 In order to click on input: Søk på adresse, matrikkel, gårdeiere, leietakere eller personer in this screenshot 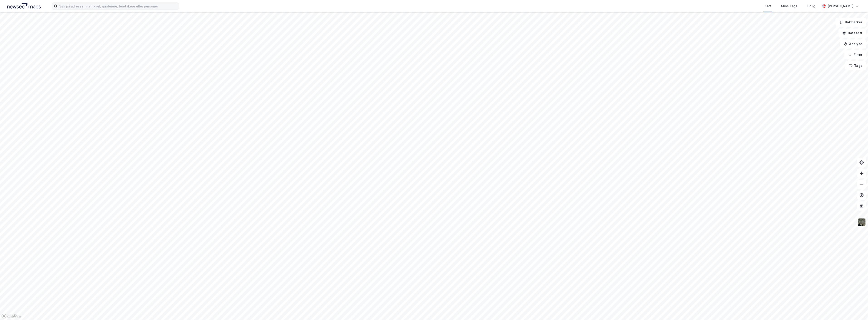, I will do `click(118, 6)`.